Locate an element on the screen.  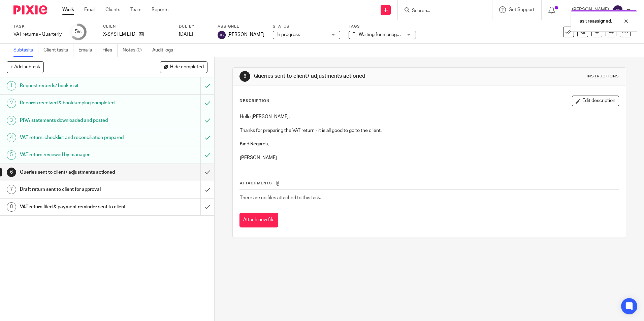
h1: VAT return filed & payment reminder sent to client is located at coordinates (78, 207).